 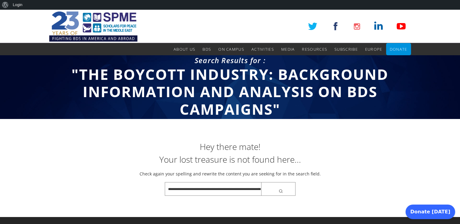 I want to click on a: Media, so click(x=288, y=49).